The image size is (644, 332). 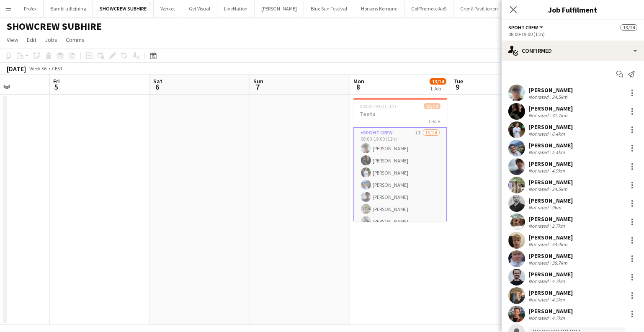 I want to click on span: Spoht Crew, so click(x=523, y=27).